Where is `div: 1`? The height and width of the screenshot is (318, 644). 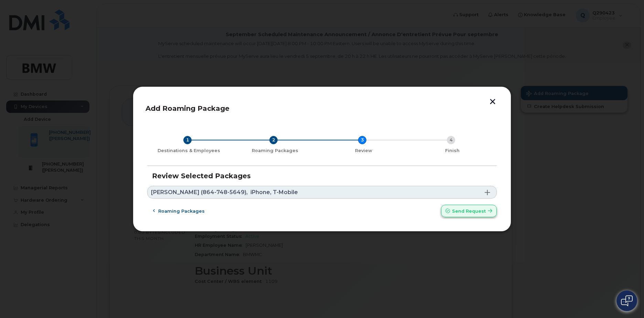 div: 1 is located at coordinates (188, 140).